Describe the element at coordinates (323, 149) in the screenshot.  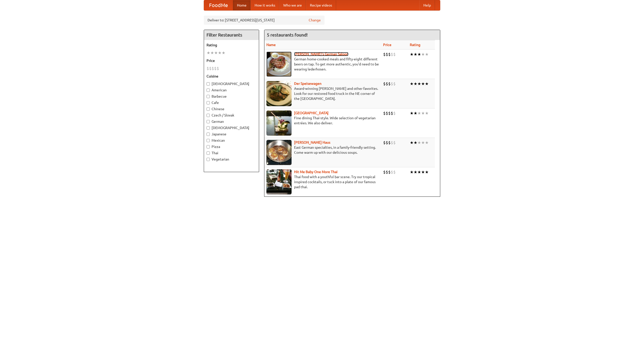
I see `p: East German specialties, in a family-friendly setting. Come warm up with our delicious soups.` at that location.